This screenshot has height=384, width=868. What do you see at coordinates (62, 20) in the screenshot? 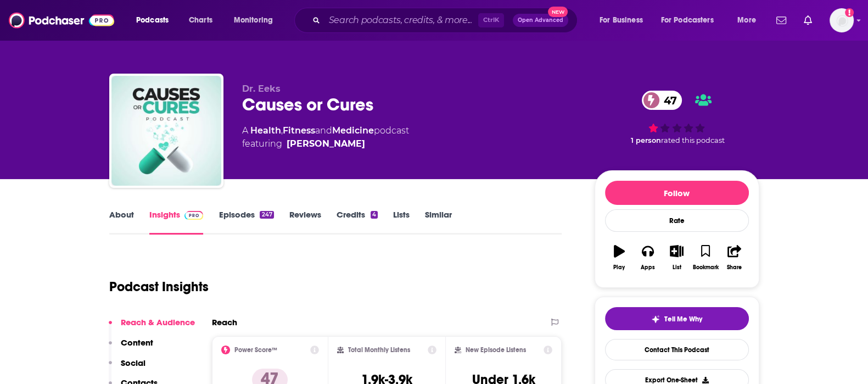
I see `a: Podchaser - Follow, Share and Rate Podcasts` at bounding box center [62, 20].